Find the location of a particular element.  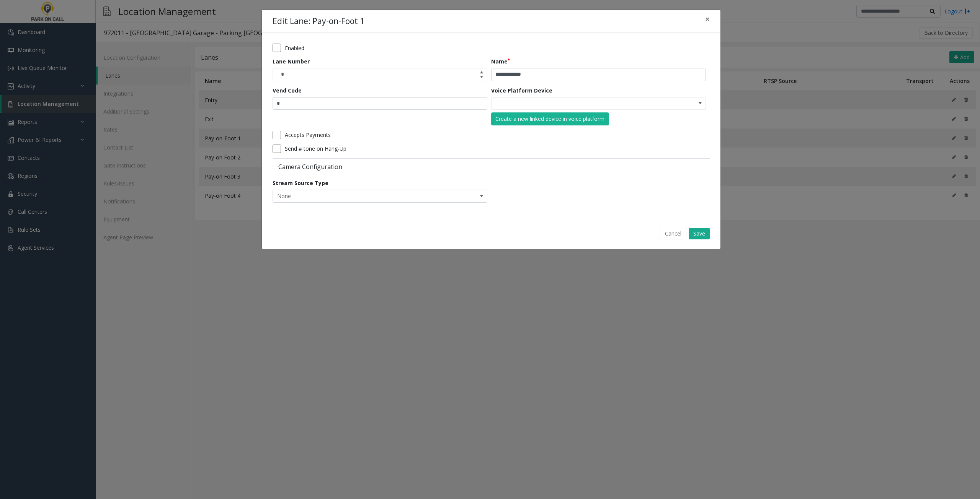

div: Create a new linked device in voice platform is located at coordinates (550, 119).